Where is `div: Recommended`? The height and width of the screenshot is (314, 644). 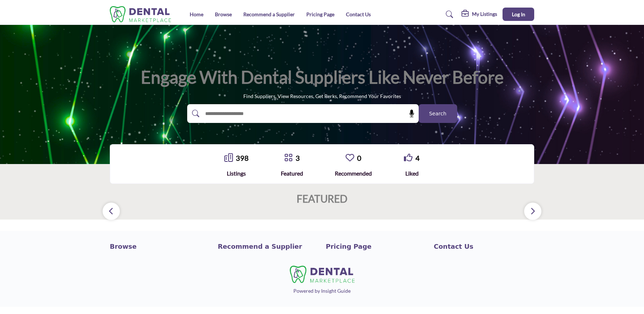
div: Recommended is located at coordinates (353, 174).